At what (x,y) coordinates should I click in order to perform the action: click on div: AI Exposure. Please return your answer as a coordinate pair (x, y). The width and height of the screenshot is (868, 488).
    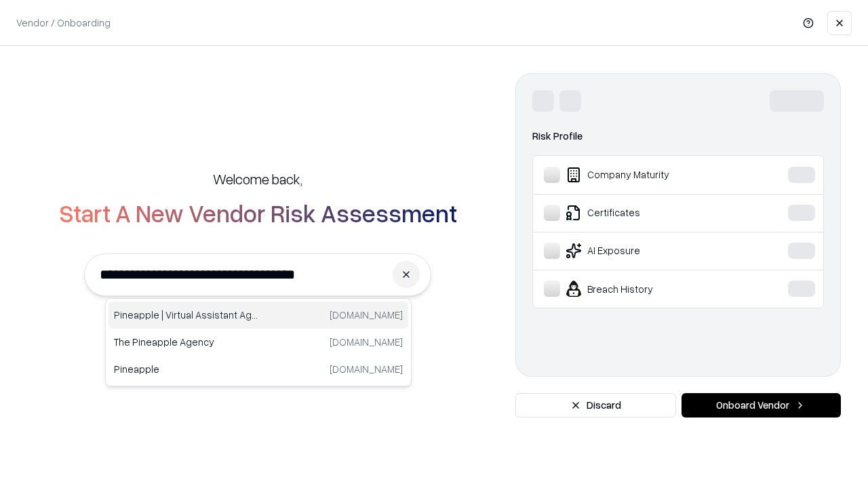
    Looking at the image, I should click on (645, 251).